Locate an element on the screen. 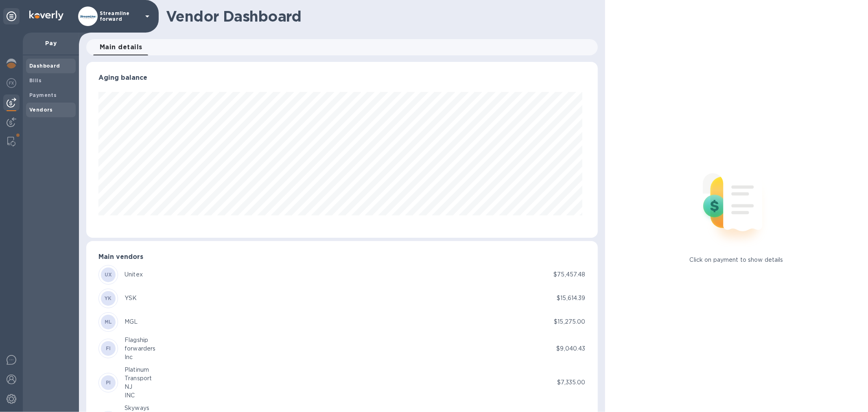 This screenshot has height=412, width=868. h3: Aging balance is located at coordinates (342, 78).